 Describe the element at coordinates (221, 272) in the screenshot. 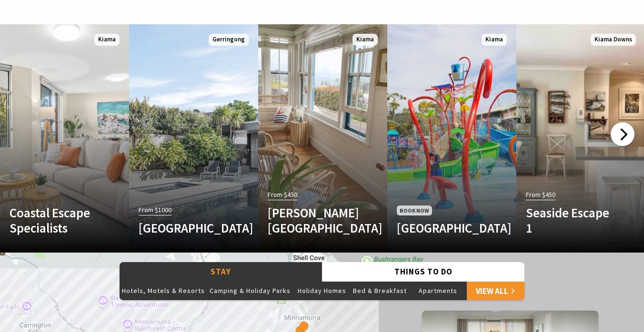

I see `button: Stay` at that location.